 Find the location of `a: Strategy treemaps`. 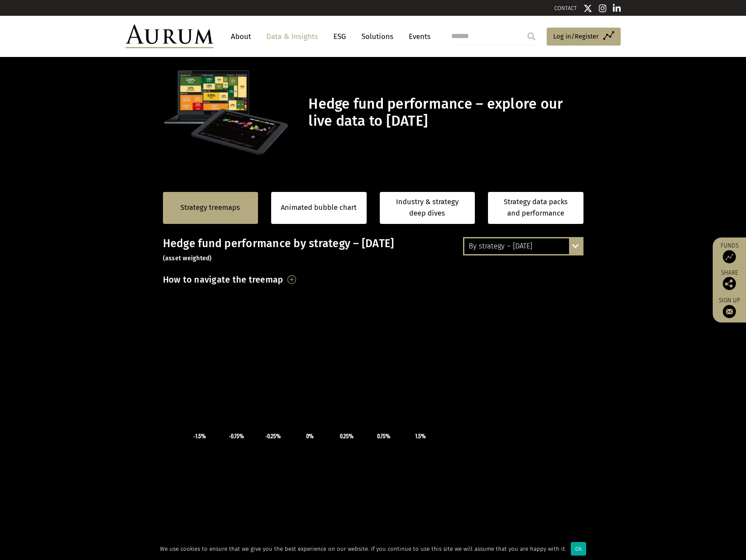

a: Strategy treemaps is located at coordinates (211, 208).